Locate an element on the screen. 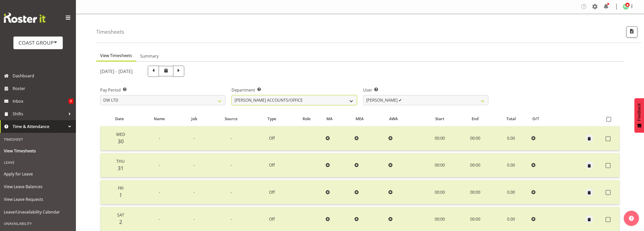  a: Leave/Unavailability Calendar is located at coordinates (38, 212).